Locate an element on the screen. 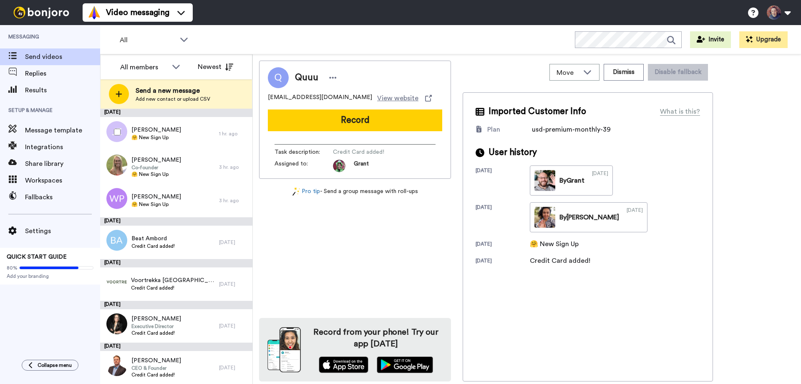  img: ecc28d8e-896e-4e1c-86cd-aaf37a361de7.jpg is located at coordinates (117, 165).